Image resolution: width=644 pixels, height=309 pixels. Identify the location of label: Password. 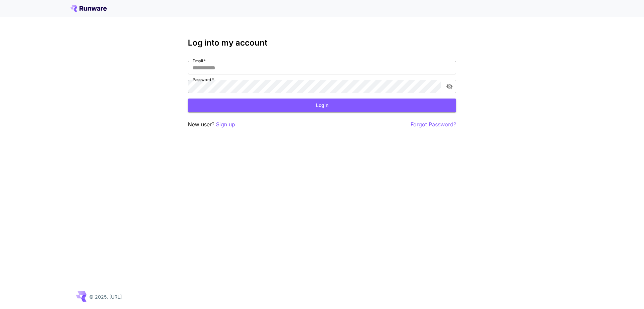
(203, 80).